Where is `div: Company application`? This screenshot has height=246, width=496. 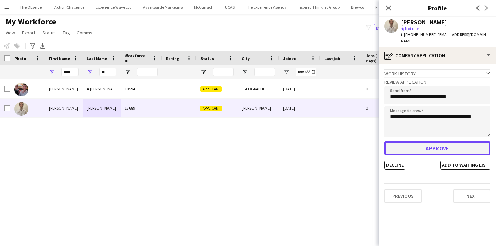
div: Company application is located at coordinates (438, 55).